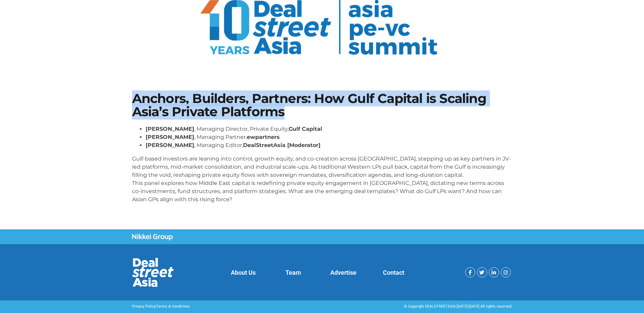 This screenshot has height=313, width=644. What do you see at coordinates (322, 179) in the screenshot?
I see `p: Gulf-based investors are leaning into control, growth equity, and co-creation across [GEOGRAPHIC_...` at bounding box center [322, 179].